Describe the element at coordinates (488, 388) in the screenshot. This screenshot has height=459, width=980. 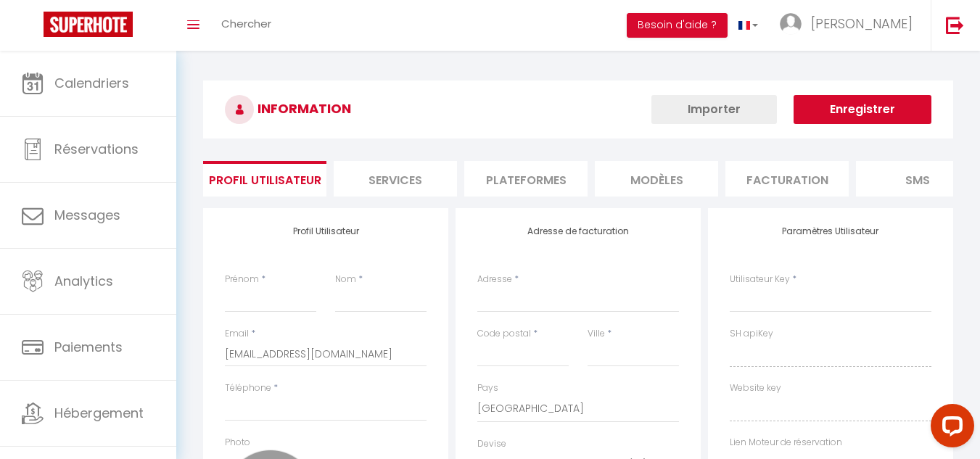
I see `label: Pays` at that location.